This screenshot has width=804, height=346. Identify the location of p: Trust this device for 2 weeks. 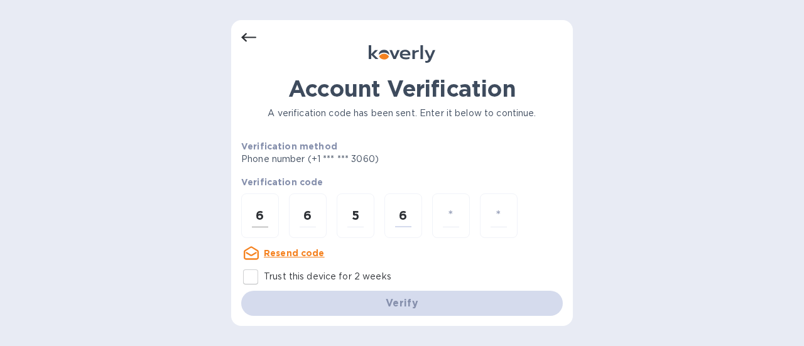
(327, 276).